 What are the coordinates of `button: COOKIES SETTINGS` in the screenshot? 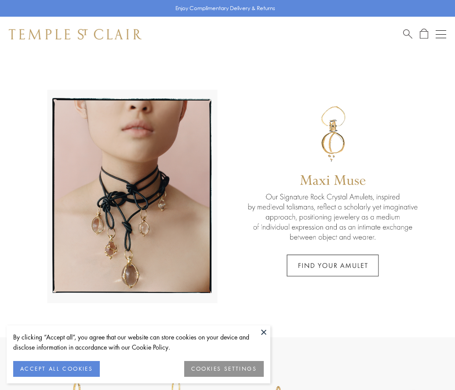 It's located at (224, 369).